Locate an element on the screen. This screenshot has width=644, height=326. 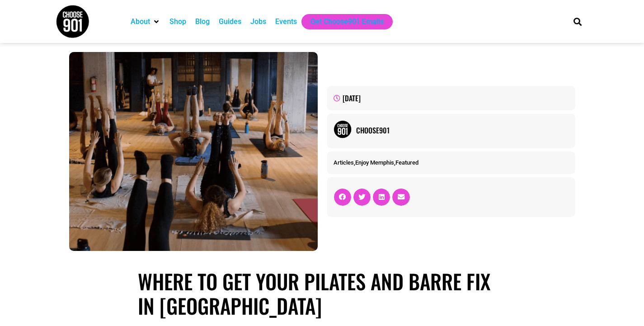
a: Jobs is located at coordinates (258, 22).